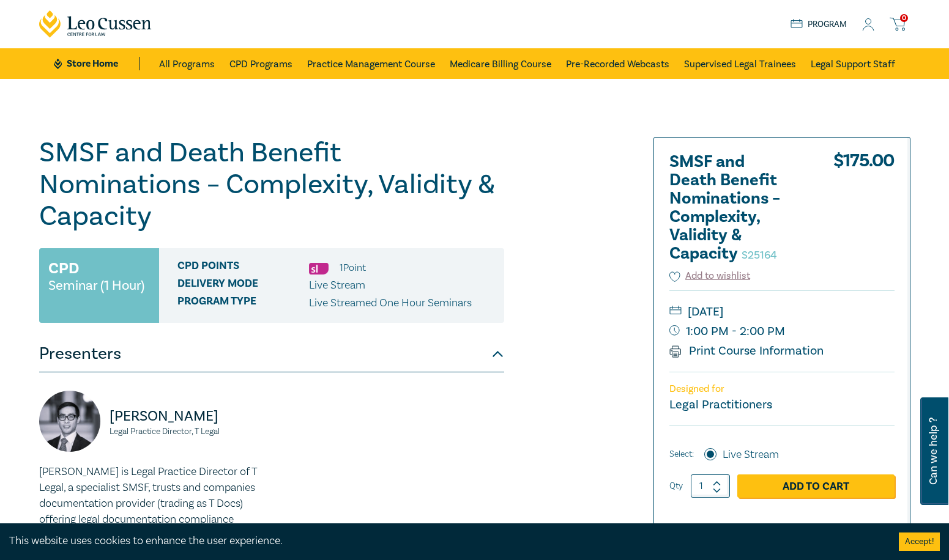 This screenshot has height=560, width=949. Describe the element at coordinates (711, 487) in the screenshot. I see `input: 1` at that location.